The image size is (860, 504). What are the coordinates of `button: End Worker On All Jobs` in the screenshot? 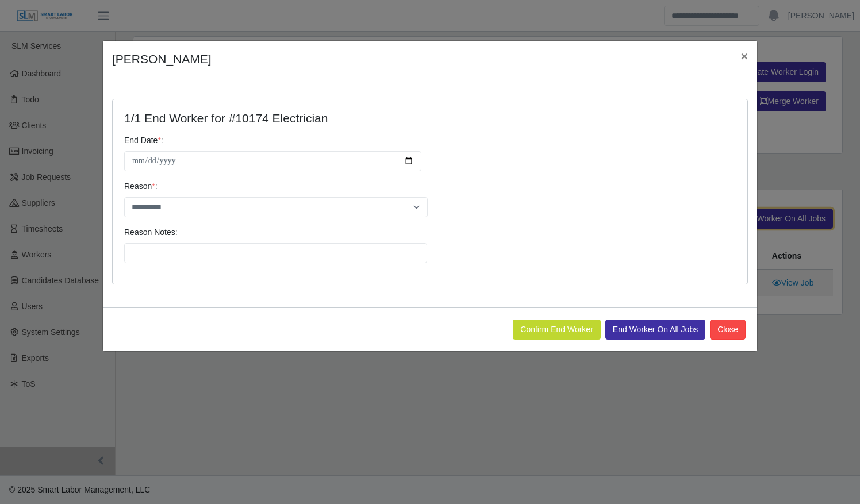 It's located at (656, 330).